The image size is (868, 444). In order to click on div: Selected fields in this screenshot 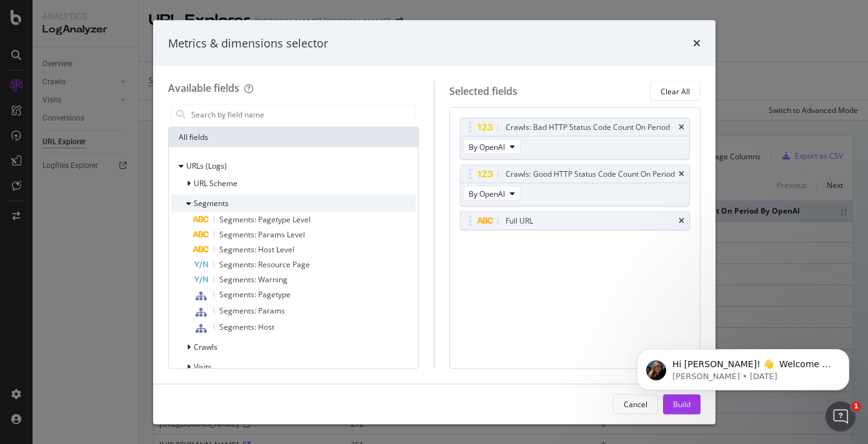, I will do `click(483, 90)`.